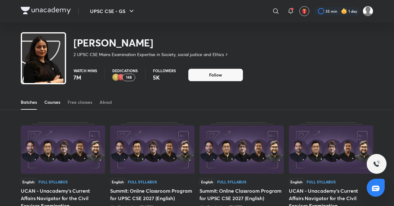 The image size is (394, 206). I want to click on img: streak, so click(344, 11).